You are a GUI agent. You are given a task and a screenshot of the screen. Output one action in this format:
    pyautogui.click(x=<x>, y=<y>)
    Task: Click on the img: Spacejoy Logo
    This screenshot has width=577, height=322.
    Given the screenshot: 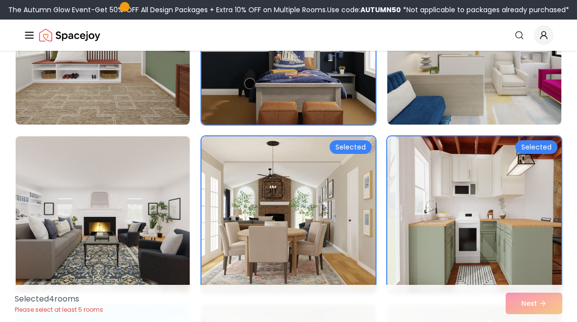 What is the action you would take?
    pyautogui.click(x=69, y=35)
    